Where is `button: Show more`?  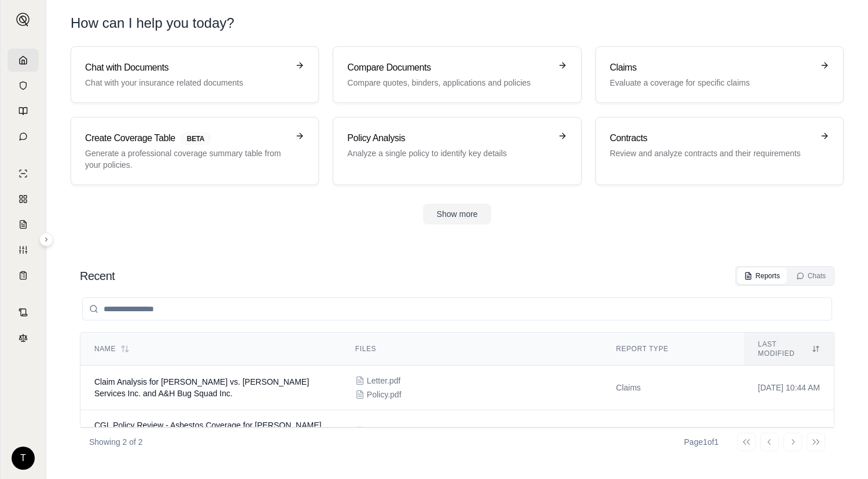 button: Show more is located at coordinates (457, 214).